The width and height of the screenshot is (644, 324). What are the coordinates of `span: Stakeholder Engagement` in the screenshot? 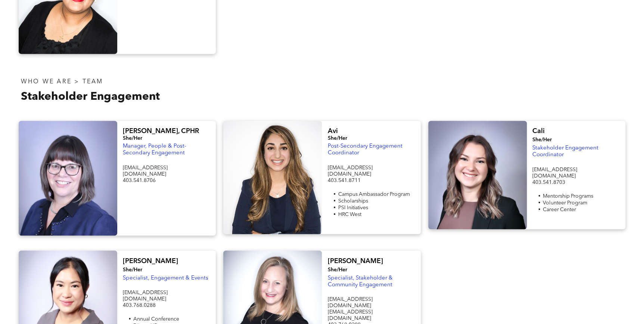 It's located at (90, 97).